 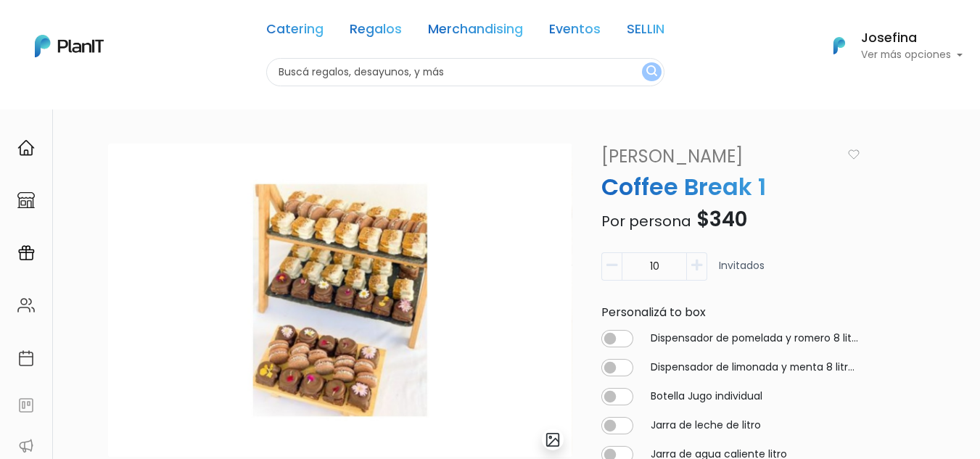 I want to click on p: Ver más opciones, so click(x=911, y=55).